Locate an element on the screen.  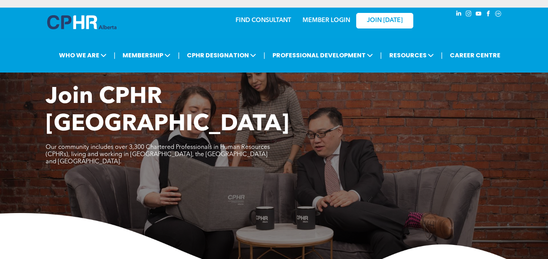
span: MEMBERSHIP is located at coordinates (146, 55).